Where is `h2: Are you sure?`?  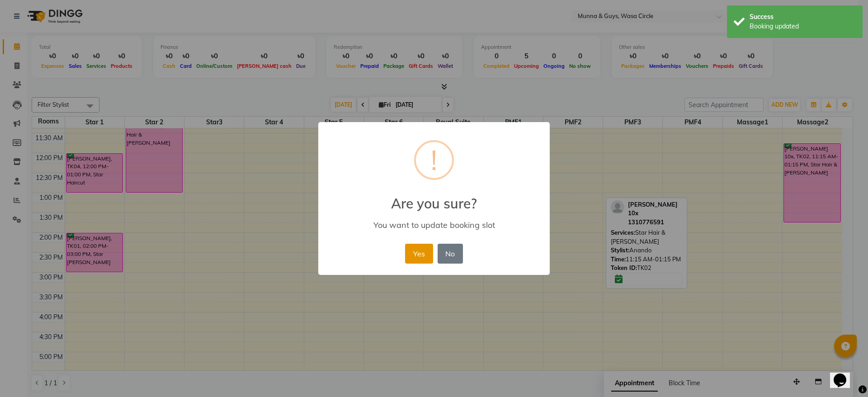 h2: Are you sure? is located at coordinates (434, 198).